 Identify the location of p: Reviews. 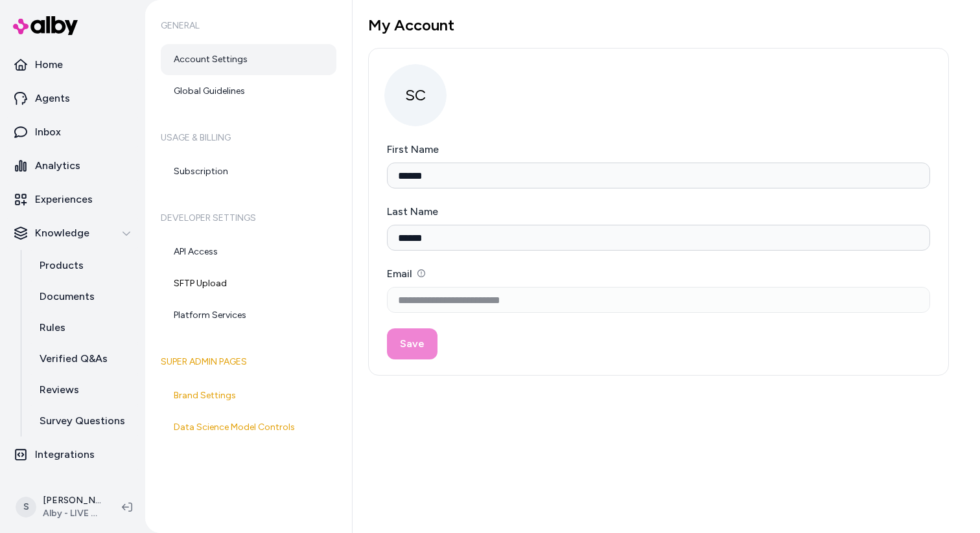
(59, 390).